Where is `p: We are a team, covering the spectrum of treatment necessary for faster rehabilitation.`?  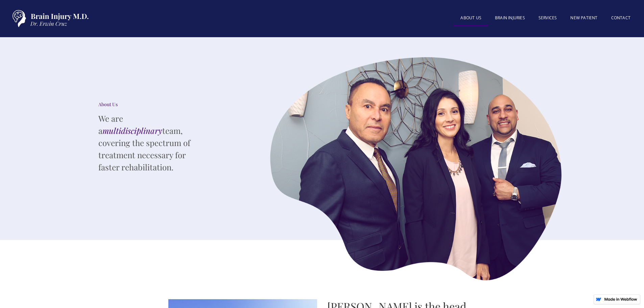 p: We are a team, covering the spectrum of treatment necessary for faster rehabilitation. is located at coordinates (149, 142).